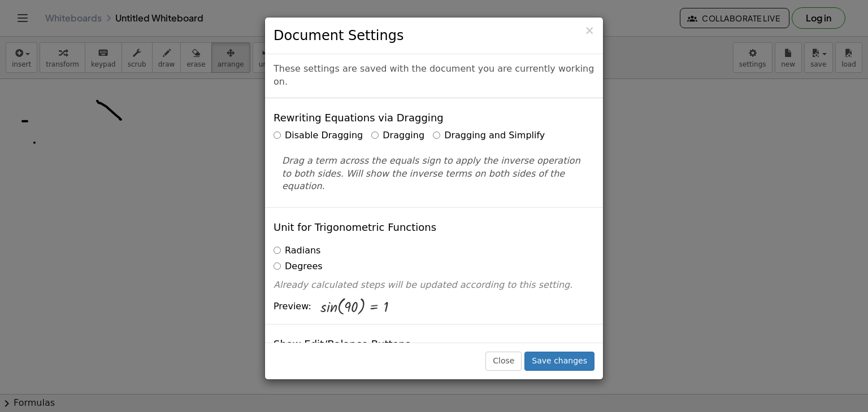 The height and width of the screenshot is (412, 868). I want to click on div: These settings are saved with the document you are currently working on., so click(434, 76).